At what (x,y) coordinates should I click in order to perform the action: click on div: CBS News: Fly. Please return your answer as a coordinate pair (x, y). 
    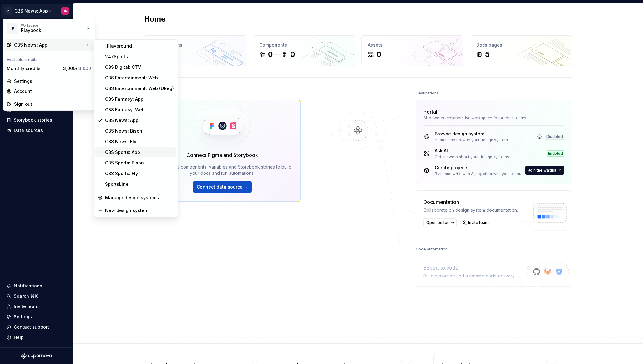
    Looking at the image, I should click on (140, 142).